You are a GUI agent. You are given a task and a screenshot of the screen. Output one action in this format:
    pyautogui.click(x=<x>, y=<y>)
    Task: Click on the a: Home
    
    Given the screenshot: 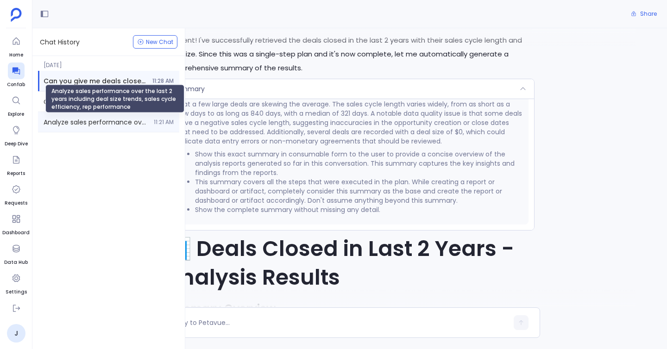 What is the action you would take?
    pyautogui.click(x=16, y=46)
    